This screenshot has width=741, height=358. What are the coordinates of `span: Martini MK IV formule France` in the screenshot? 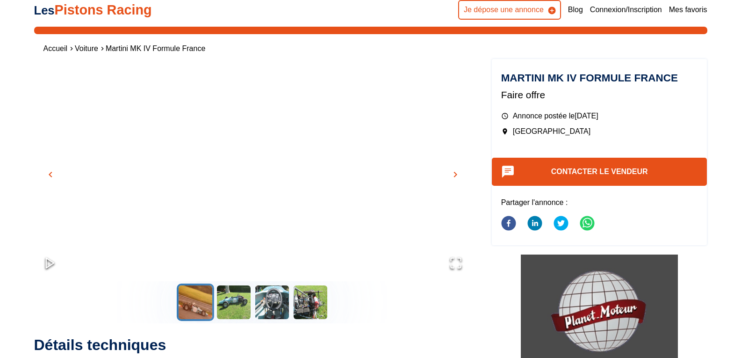 It's located at (155, 48).